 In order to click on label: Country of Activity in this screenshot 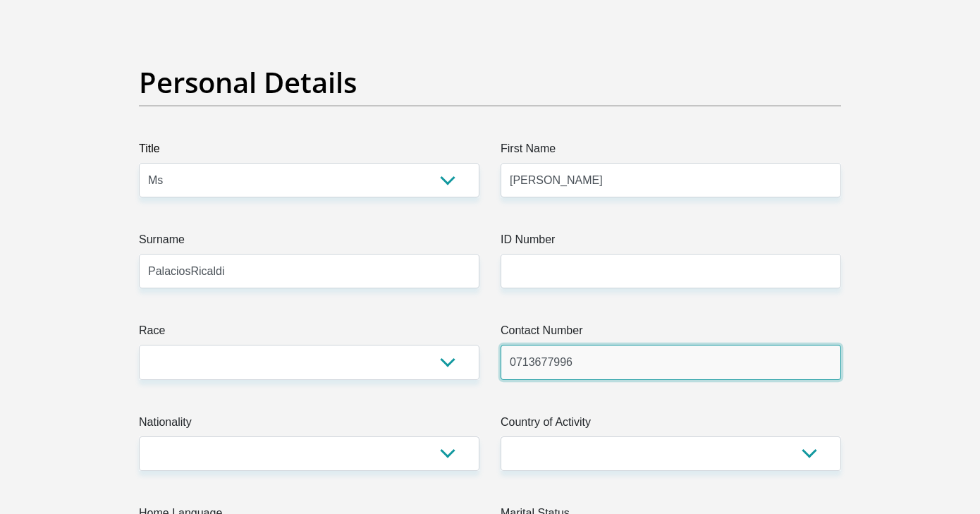, I will do `click(670, 425)`.